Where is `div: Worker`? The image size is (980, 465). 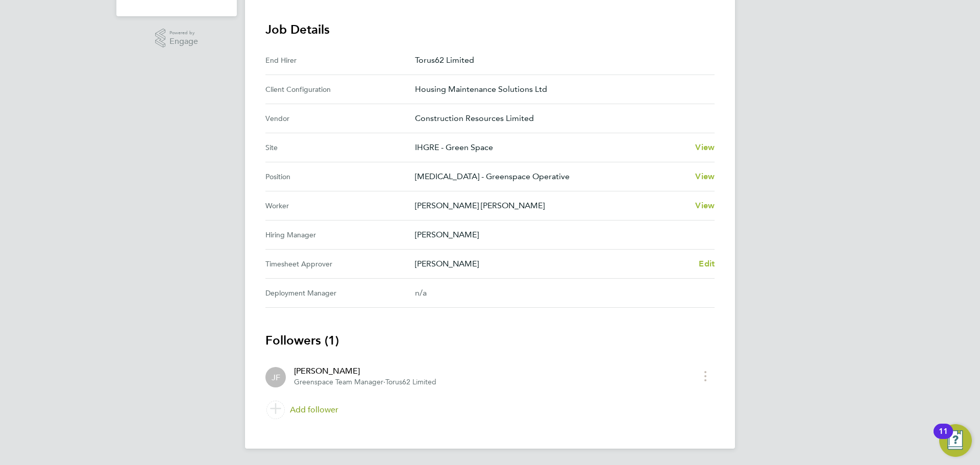 div: Worker is located at coordinates (341, 206).